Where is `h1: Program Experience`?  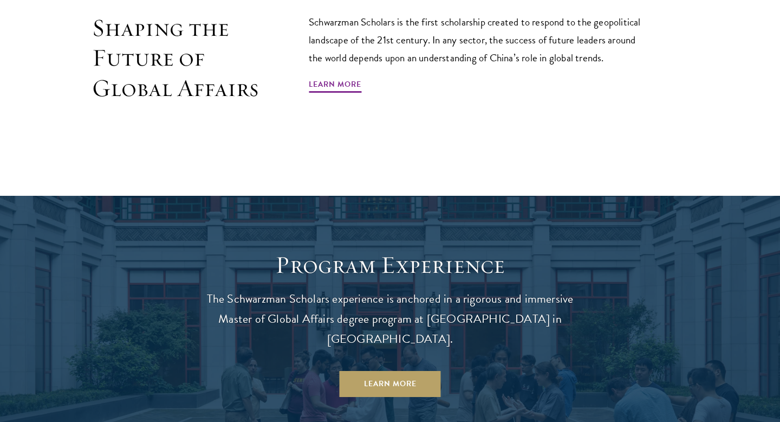
h1: Program Experience is located at coordinates (390, 265).